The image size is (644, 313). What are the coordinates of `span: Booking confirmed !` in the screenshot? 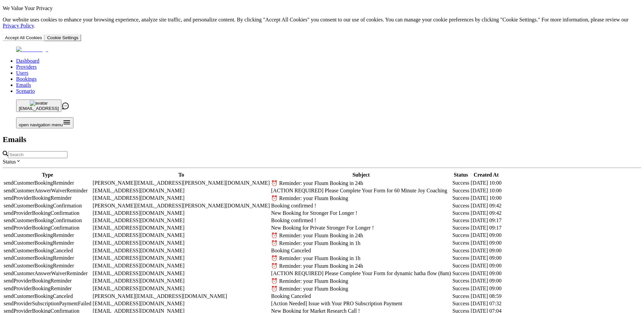 It's located at (294, 206).